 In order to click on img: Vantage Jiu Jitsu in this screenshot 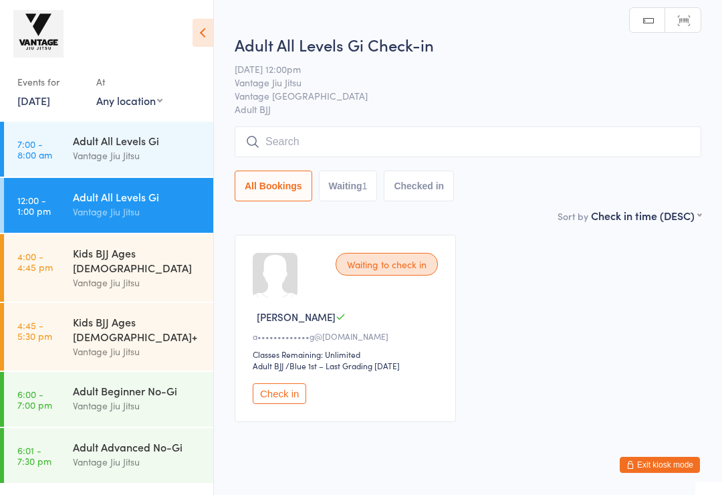, I will do `click(38, 33)`.